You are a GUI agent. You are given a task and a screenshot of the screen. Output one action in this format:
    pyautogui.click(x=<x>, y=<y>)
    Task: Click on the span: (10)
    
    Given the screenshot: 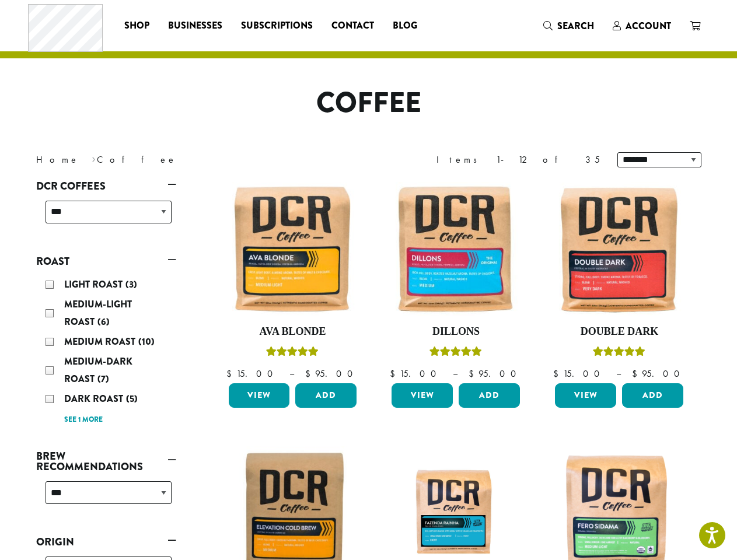 What is the action you would take?
    pyautogui.click(x=147, y=341)
    